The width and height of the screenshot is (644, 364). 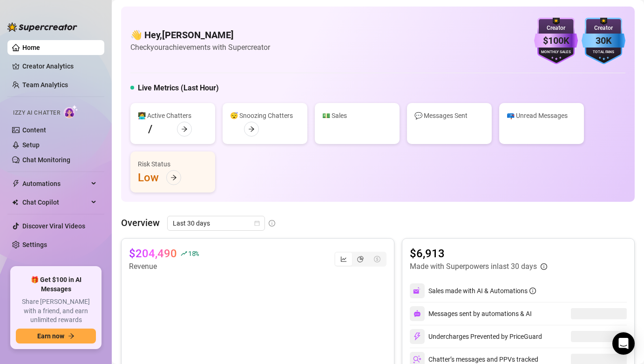 What do you see at coordinates (56, 336) in the screenshot?
I see `button: Earn nowarrow-right` at bounding box center [56, 336].